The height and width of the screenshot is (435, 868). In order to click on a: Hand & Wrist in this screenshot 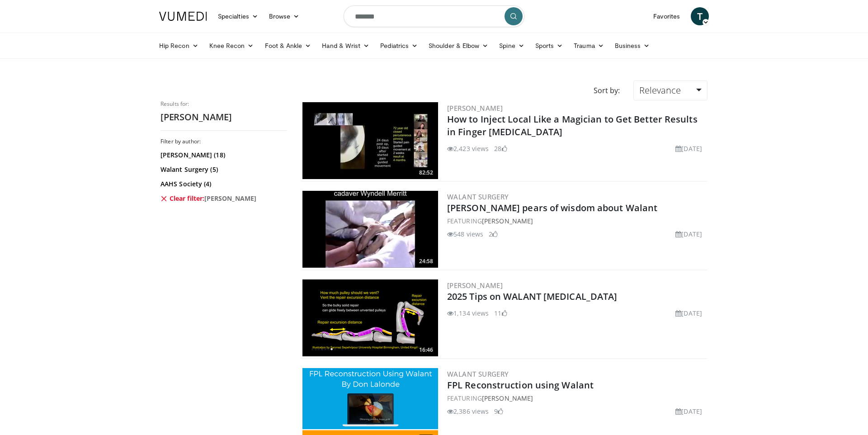, I will do `click(346, 46)`.